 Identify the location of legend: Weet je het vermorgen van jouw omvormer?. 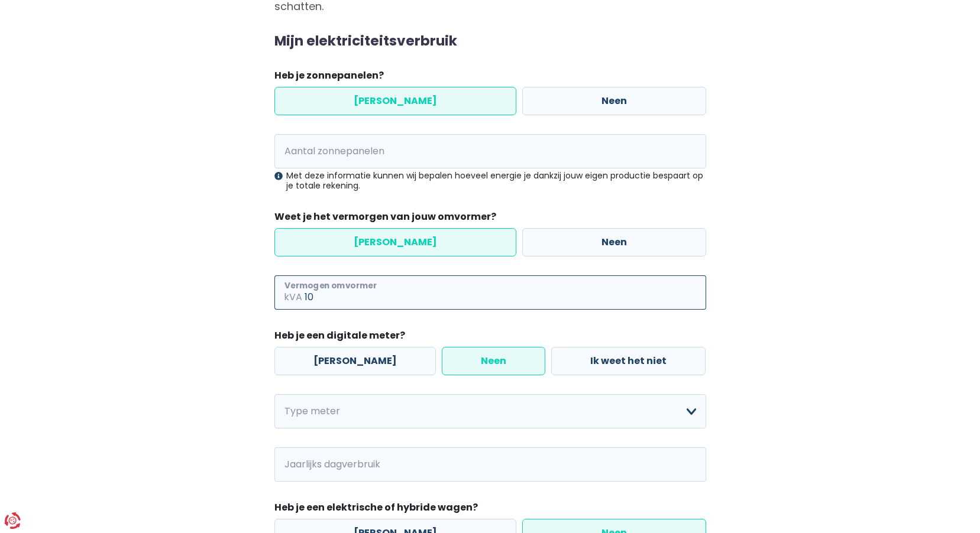
(491, 219).